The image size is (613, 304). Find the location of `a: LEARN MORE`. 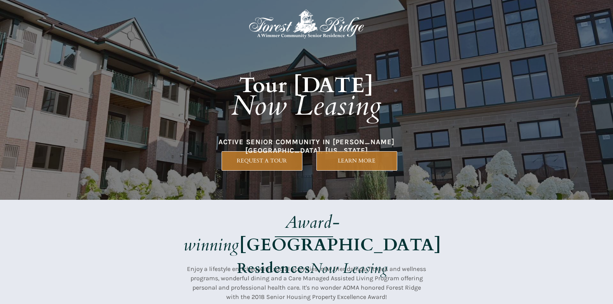

a: LEARN MORE is located at coordinates (357, 161).